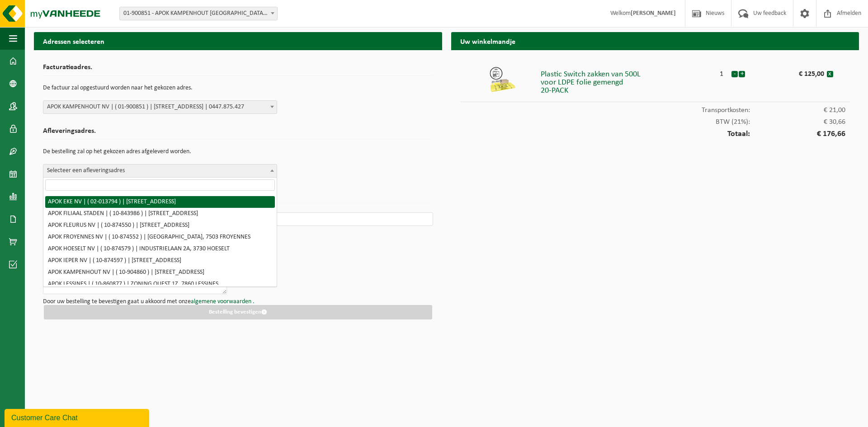  What do you see at coordinates (72, 11) in the screenshot?
I see `div: Customer Care Chat` at bounding box center [72, 11].